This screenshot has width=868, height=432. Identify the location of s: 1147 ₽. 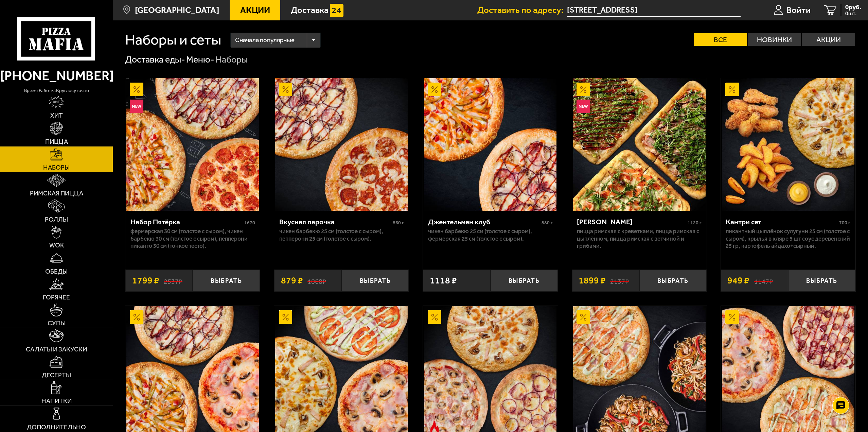
(763, 280).